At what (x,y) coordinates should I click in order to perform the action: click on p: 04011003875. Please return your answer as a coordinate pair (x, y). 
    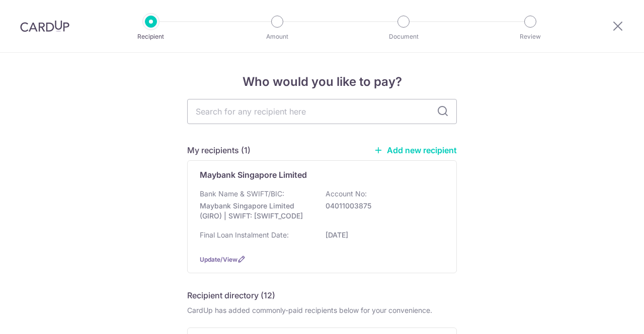
    Looking at the image, I should click on (382, 206).